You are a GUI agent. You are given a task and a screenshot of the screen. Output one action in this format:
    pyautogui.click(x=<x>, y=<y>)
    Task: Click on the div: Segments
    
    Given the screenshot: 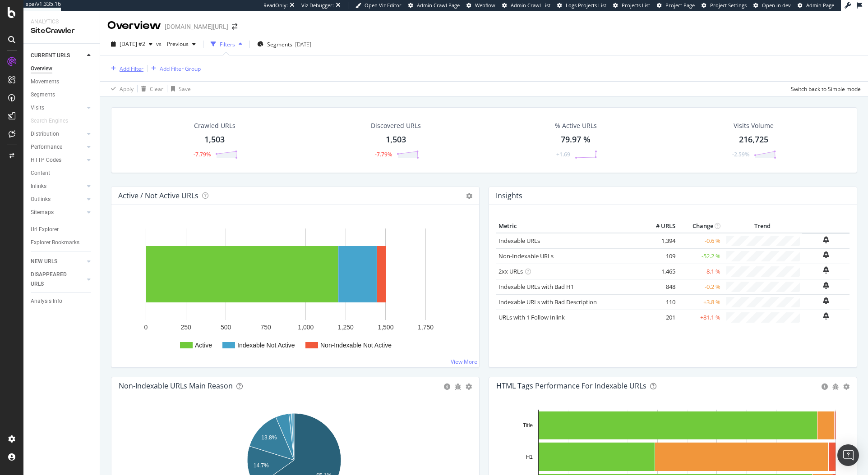 What is the action you would take?
    pyautogui.click(x=43, y=95)
    